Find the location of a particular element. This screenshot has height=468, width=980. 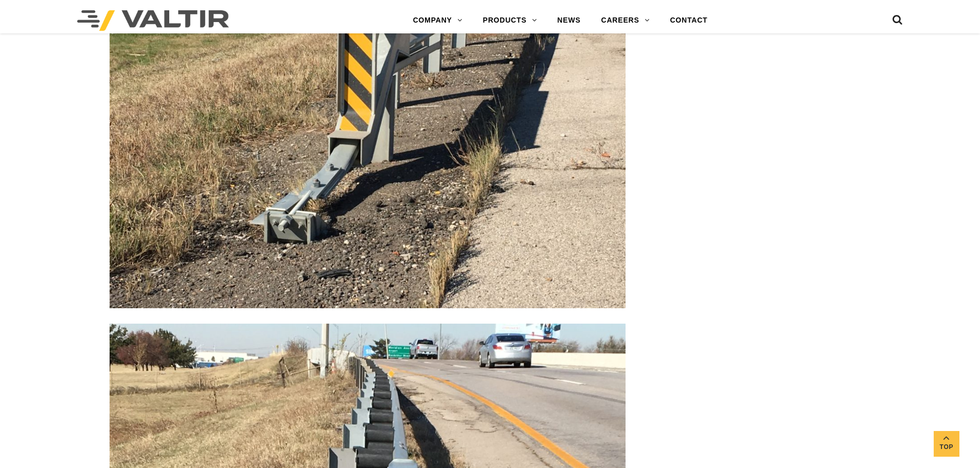

a: NEWS is located at coordinates (568, 21).